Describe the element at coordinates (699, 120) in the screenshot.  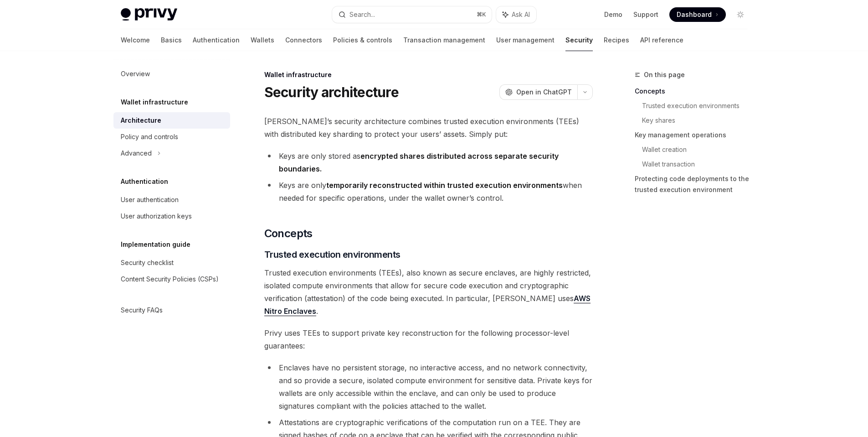
I see `a: Key shares` at that location.